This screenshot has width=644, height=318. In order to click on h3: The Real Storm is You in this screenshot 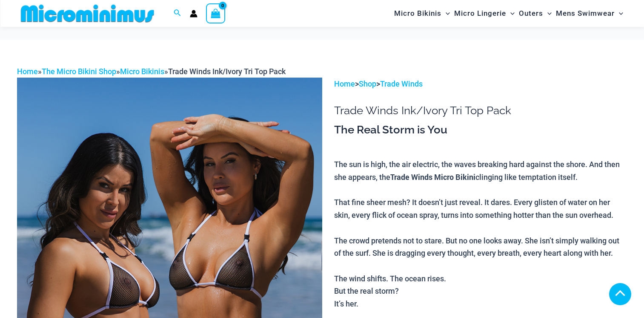, I will do `click(480, 130)`.